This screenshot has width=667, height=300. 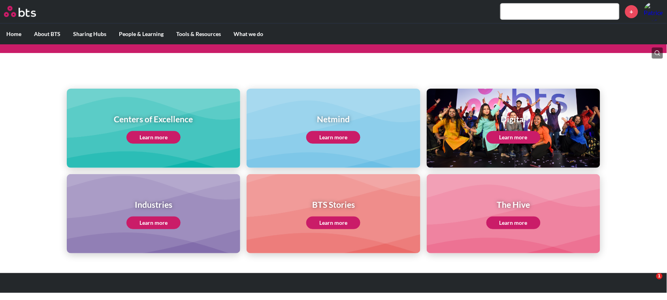 I want to click on label: People & Learning, so click(x=141, y=34).